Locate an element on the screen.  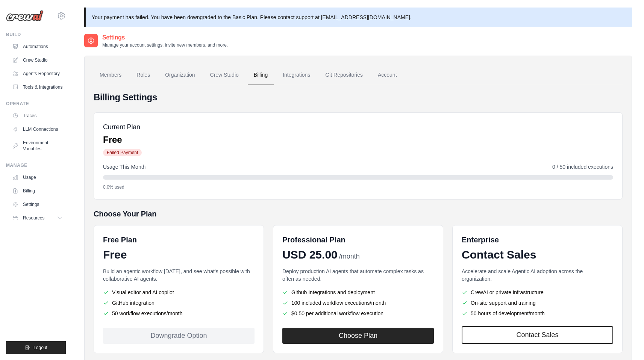
h6: Enterprise is located at coordinates (537, 240).